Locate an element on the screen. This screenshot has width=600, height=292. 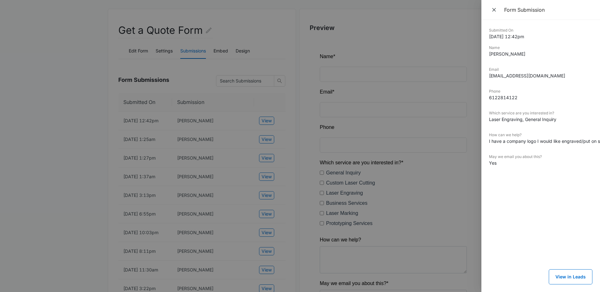
dt: Name is located at coordinates (541, 48).